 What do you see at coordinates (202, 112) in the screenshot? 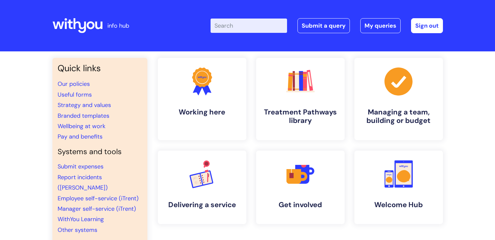
I see `h4: Working here` at bounding box center [202, 112].